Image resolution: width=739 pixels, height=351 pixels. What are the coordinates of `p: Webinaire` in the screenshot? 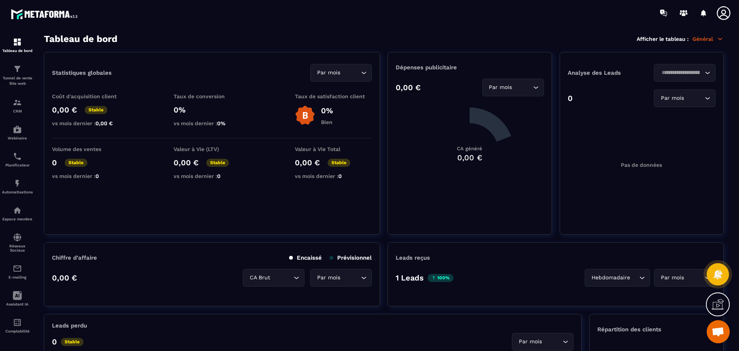 It's located at (17, 138).